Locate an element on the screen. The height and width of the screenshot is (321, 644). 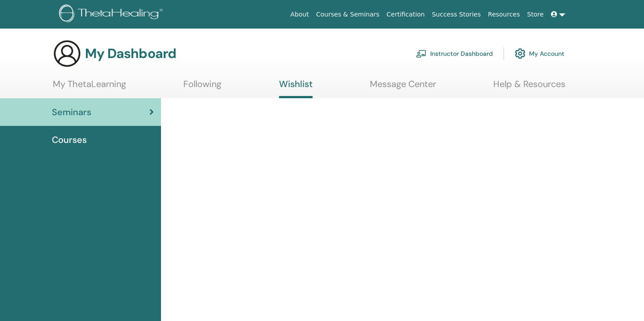
a: Following is located at coordinates (202, 87).